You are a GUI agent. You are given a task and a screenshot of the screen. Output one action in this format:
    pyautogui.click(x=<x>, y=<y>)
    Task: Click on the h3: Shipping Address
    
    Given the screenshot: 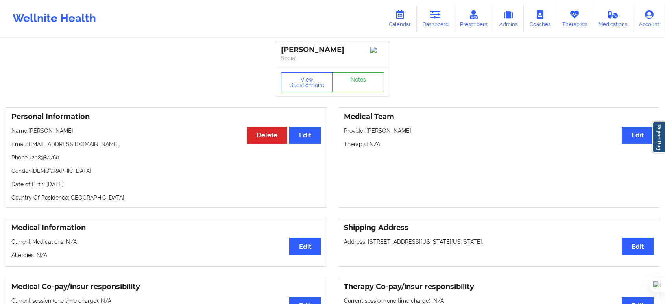 What is the action you would take?
    pyautogui.click(x=498, y=227)
    